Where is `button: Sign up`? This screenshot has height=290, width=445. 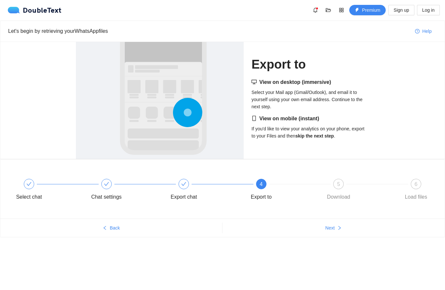 button: Sign up is located at coordinates (401, 10).